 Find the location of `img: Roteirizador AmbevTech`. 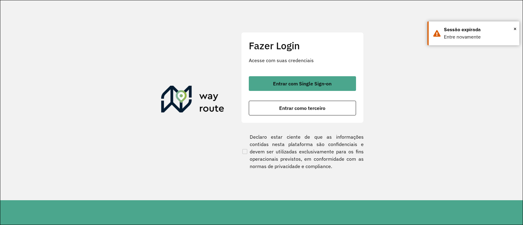

img: Roteirizador AmbevTech is located at coordinates (193, 100).